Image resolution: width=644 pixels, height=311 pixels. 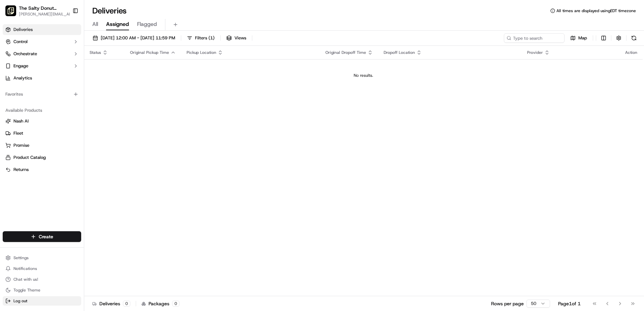 I want to click on span: All times are displayed using EDT timezone, so click(x=596, y=11).